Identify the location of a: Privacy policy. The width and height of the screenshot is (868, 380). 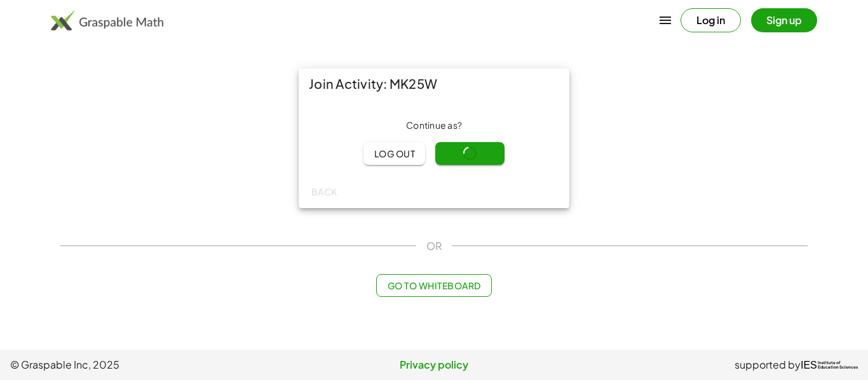
(434, 365).